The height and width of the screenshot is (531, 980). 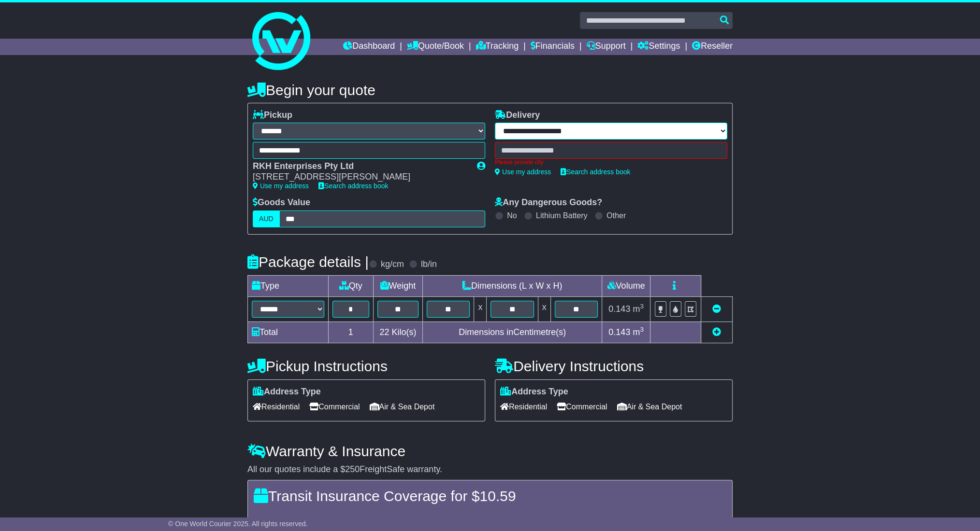 What do you see at coordinates (360, 167) in the screenshot?
I see `div: RKH Enterprises Pty Ltd` at bounding box center [360, 167].